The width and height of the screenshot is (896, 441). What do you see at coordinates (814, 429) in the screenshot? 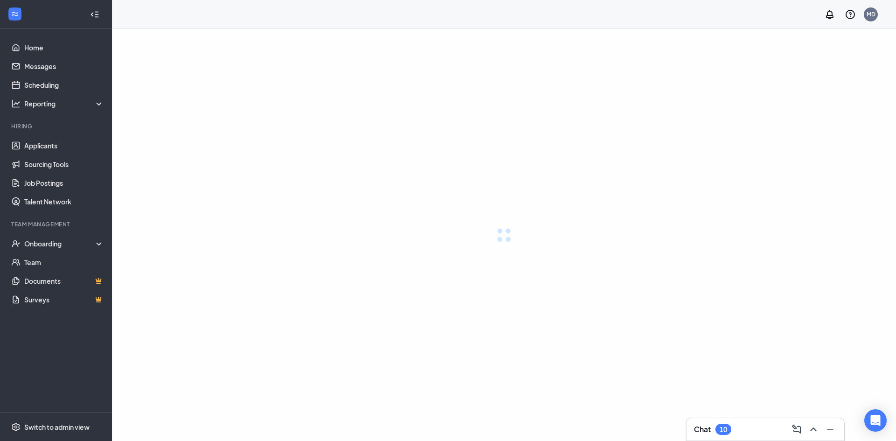
I see `svg: ChevronUp` at bounding box center [814, 429].